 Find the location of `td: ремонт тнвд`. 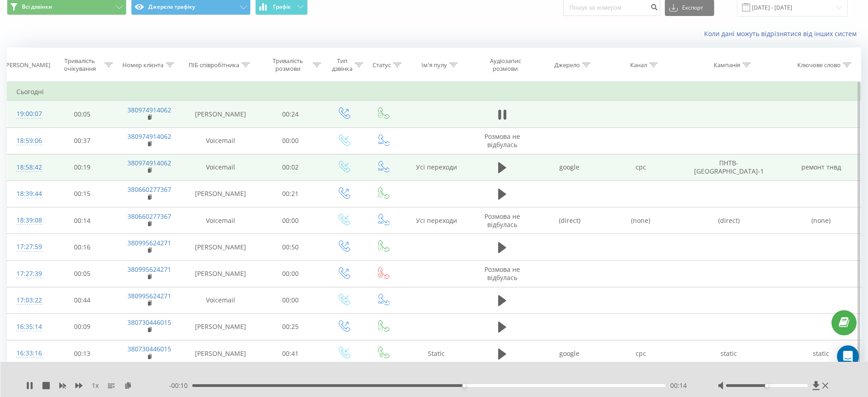

td: ремонт тнвд is located at coordinates (821, 167).